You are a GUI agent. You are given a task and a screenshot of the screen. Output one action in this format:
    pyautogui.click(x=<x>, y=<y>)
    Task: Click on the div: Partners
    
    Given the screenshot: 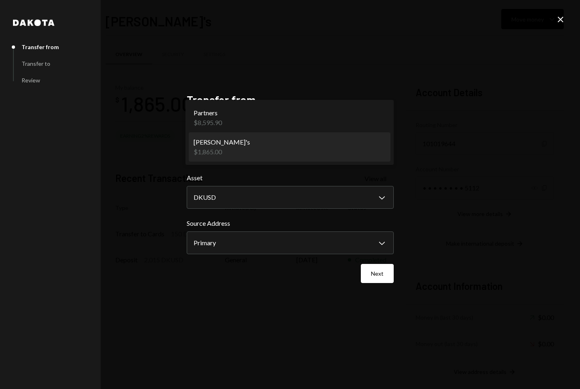 What is the action you would take?
    pyautogui.click(x=208, y=113)
    